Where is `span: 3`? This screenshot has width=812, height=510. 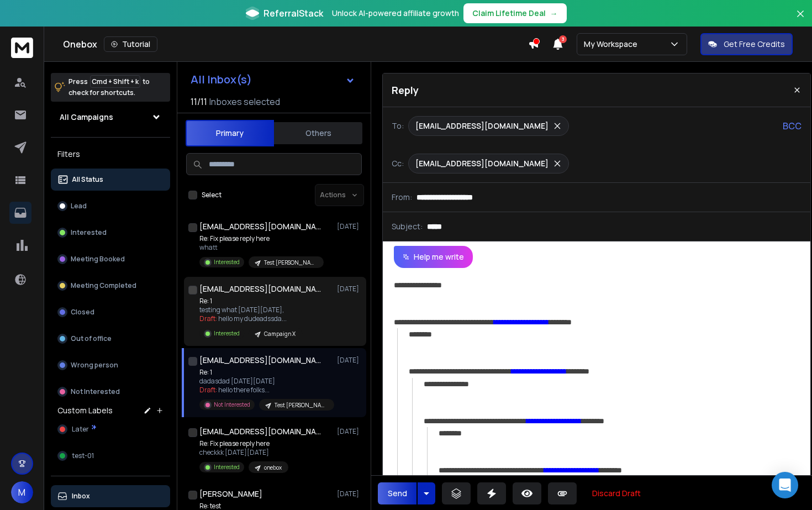 span: 3 is located at coordinates (563, 39).